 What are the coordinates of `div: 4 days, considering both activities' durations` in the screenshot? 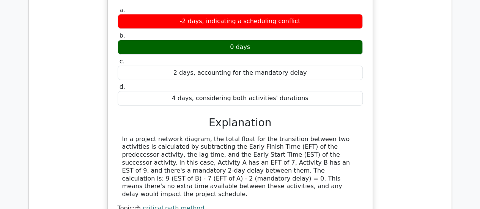 It's located at (240, 98).